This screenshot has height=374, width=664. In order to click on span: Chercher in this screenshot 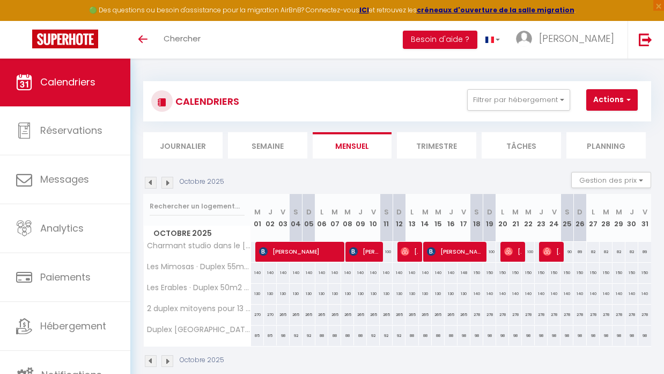, I will do `click(182, 38)`.